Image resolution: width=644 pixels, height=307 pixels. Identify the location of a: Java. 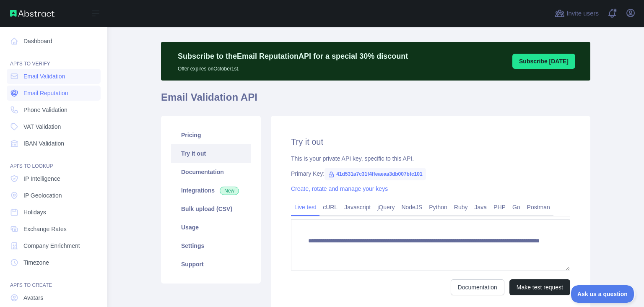
(480, 207).